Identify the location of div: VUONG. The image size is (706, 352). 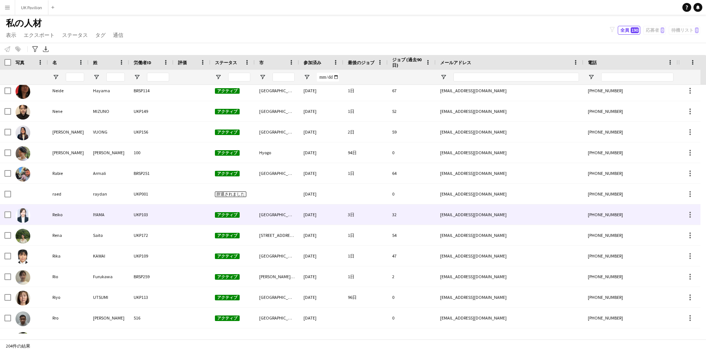
(109, 132).